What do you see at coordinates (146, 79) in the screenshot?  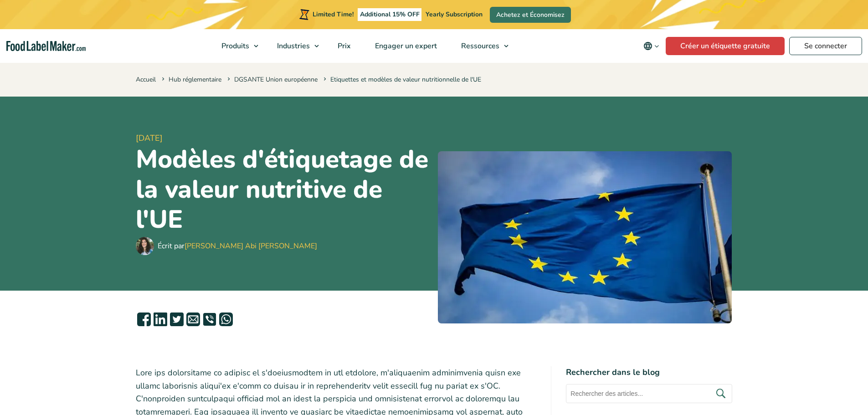 I see `a: Accueil` at bounding box center [146, 79].